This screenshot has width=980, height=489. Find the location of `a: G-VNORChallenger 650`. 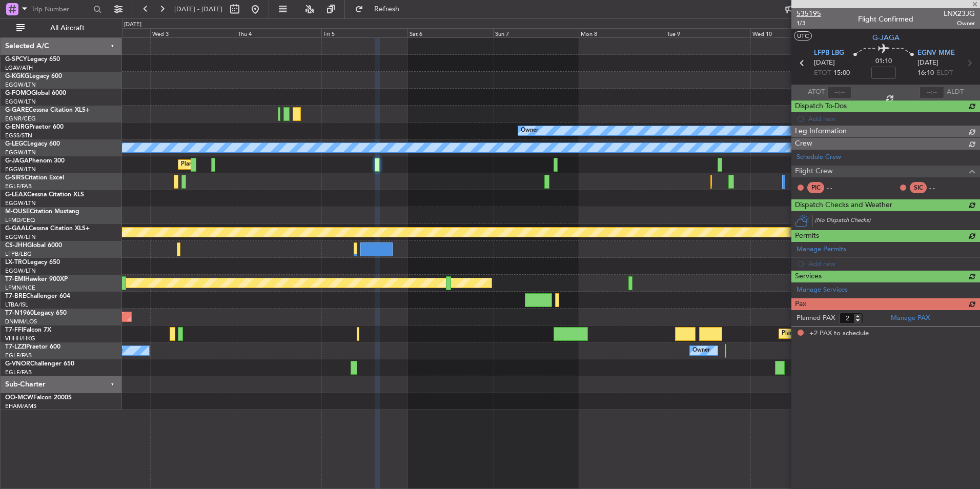

a: G-VNORChallenger 650 is located at coordinates (39, 364).